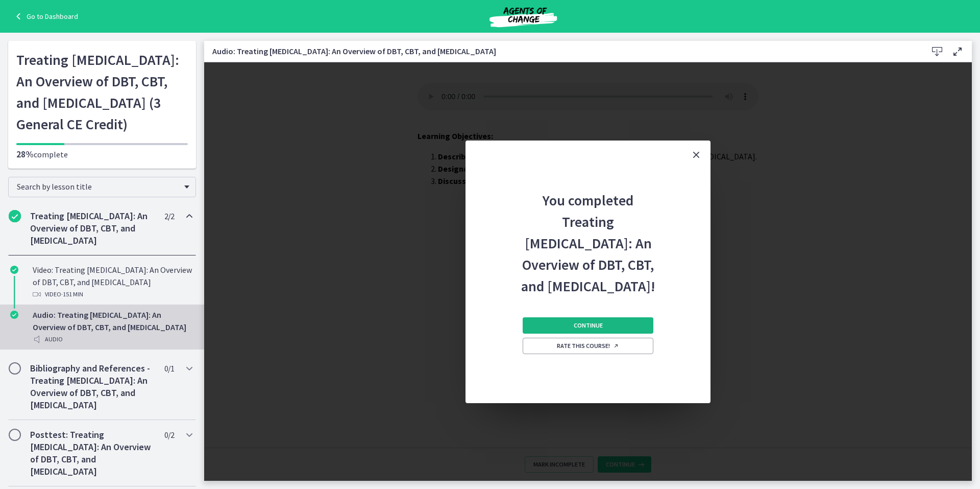  What do you see at coordinates (102, 187) in the screenshot?
I see `div: Search by lesson title` at bounding box center [102, 187].